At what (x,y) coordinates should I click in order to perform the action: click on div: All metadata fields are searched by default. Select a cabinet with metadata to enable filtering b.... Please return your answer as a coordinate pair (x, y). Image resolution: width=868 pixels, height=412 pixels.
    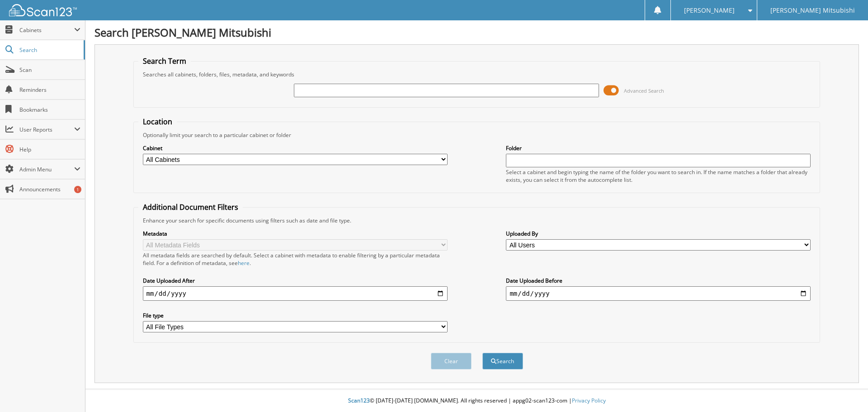
    Looking at the image, I should click on (295, 260).